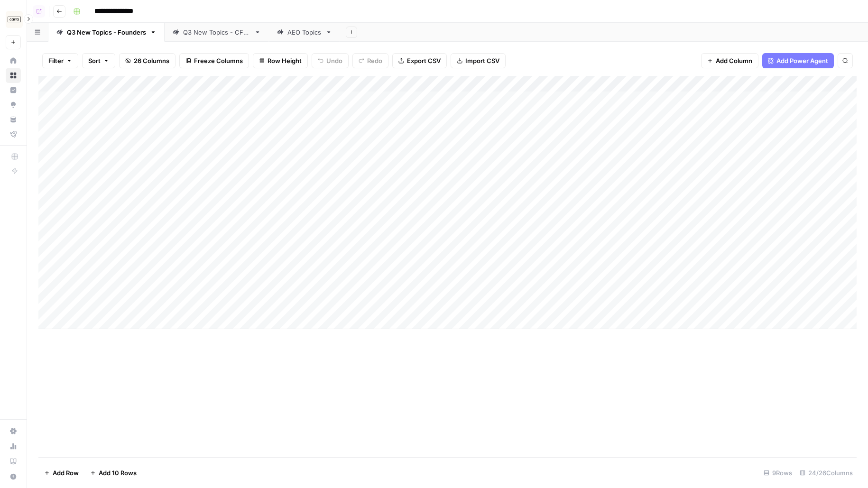  What do you see at coordinates (335, 60) in the screenshot?
I see `span: Undo` at bounding box center [335, 60].